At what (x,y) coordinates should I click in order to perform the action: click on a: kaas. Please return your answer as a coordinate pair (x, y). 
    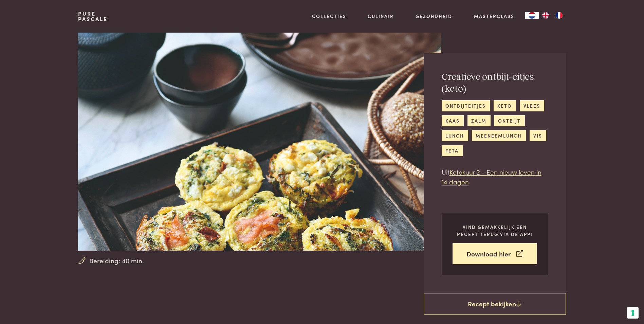
    Looking at the image, I should click on (453, 121).